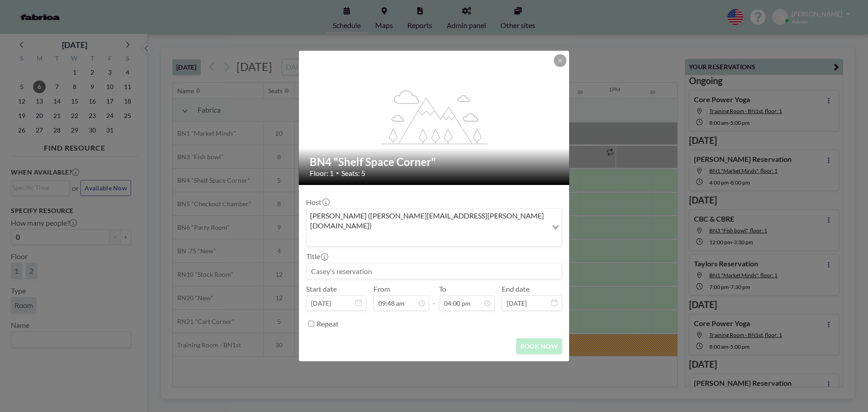 This screenshot has width=868, height=412. Describe the element at coordinates (381, 289) in the screenshot. I see `label: From` at that location.